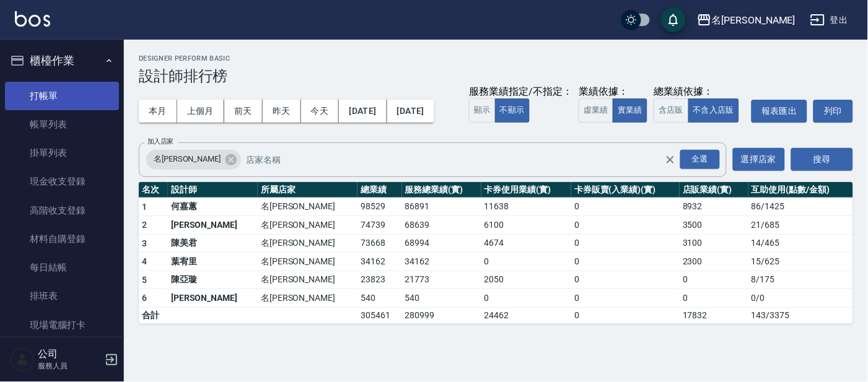 This screenshot has width=868, height=382. Describe the element at coordinates (62, 268) in the screenshot. I see `a: 每日結帳` at that location.